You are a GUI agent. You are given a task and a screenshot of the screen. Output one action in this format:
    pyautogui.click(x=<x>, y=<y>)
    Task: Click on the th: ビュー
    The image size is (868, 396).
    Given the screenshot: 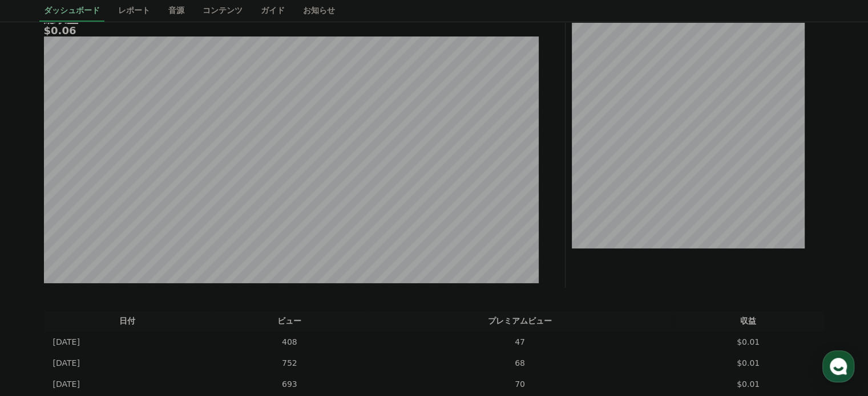 What is the action you would take?
    pyautogui.click(x=289, y=321)
    